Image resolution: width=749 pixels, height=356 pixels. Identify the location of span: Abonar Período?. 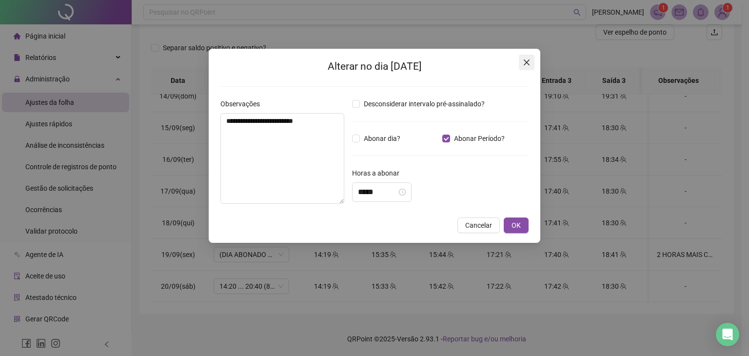
(479, 138).